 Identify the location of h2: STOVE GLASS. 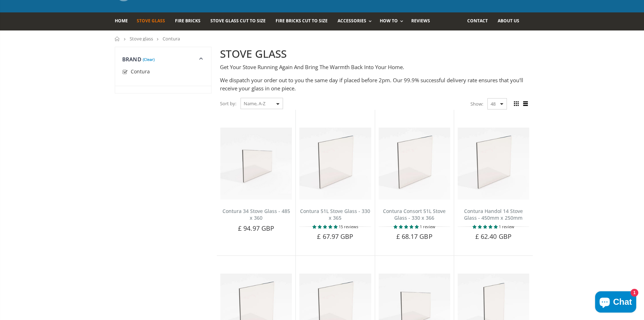
(374, 54).